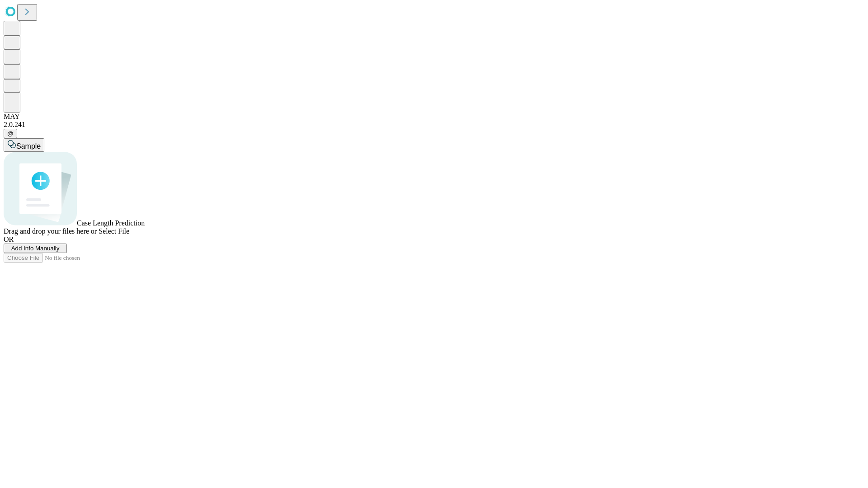  What do you see at coordinates (29, 146) in the screenshot?
I see `span: Sample` at bounding box center [29, 146].